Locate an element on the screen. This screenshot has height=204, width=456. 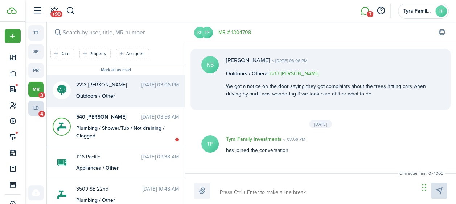
div: Plumbing / Other is located at coordinates (121, 200).